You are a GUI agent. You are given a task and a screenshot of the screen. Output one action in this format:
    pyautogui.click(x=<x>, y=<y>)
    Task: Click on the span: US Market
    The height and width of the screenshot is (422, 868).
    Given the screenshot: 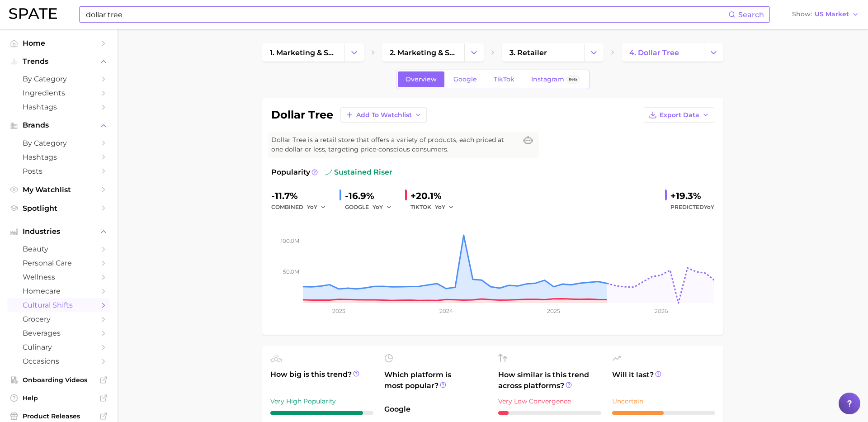 What is the action you would take?
    pyautogui.click(x=831, y=14)
    